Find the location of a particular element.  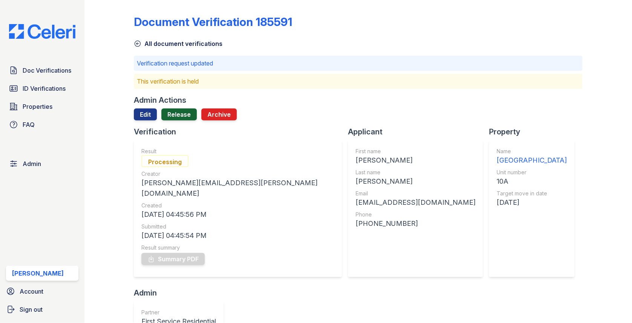

div: Name is located at coordinates (531, 152).